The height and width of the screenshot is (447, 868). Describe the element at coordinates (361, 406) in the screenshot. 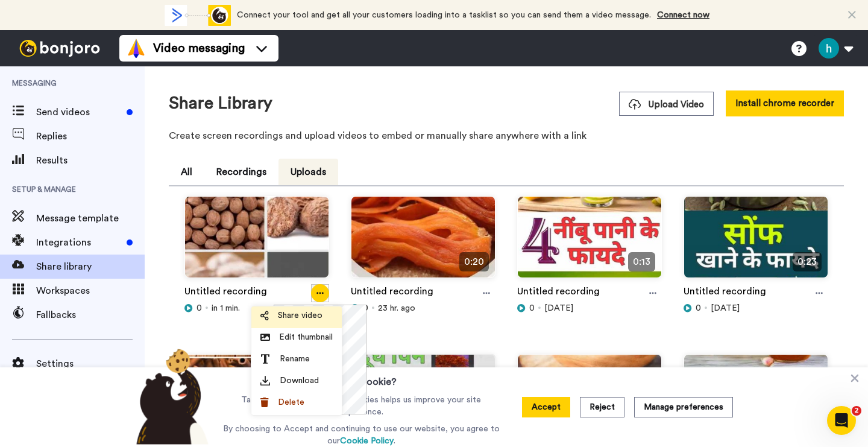

I see `p: Taking one of our delicious cookies helps us improve your site experience.` at that location.